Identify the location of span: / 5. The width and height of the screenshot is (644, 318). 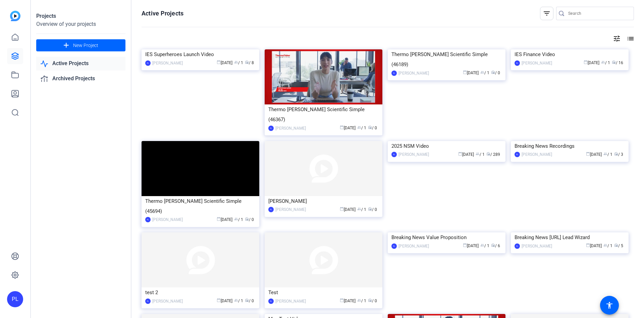
(619, 246).